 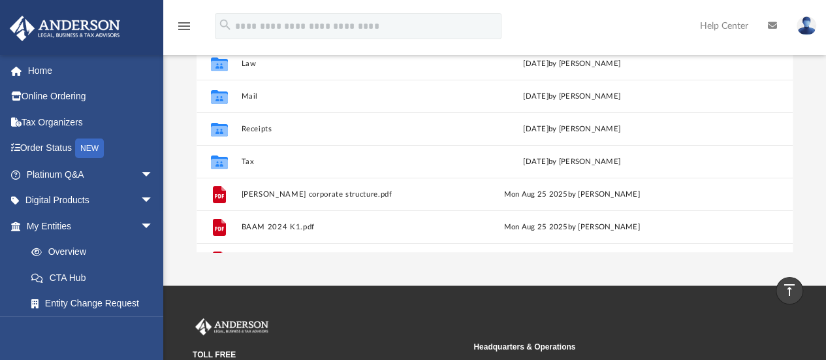 I want to click on a: Platinum Q&Aarrow_drop_down, so click(x=91, y=174).